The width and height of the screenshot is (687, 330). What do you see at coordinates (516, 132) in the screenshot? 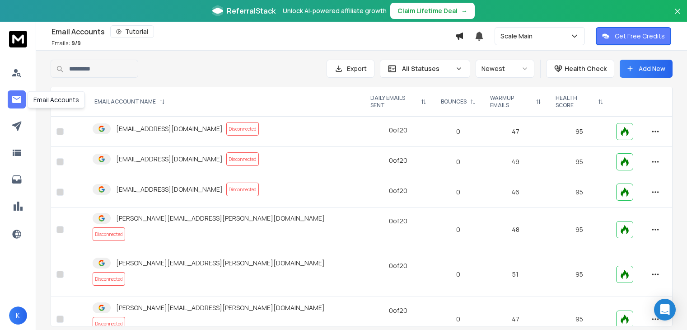
I see `td: 47` at bounding box center [516, 132].